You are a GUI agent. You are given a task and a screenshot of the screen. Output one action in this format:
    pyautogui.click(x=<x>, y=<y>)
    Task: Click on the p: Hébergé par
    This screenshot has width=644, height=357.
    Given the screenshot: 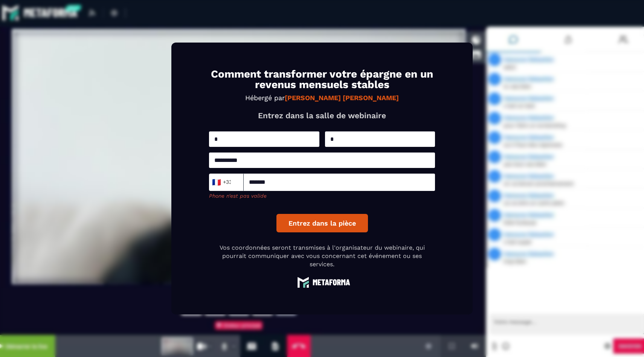 What is the action you would take?
    pyautogui.click(x=322, y=97)
    